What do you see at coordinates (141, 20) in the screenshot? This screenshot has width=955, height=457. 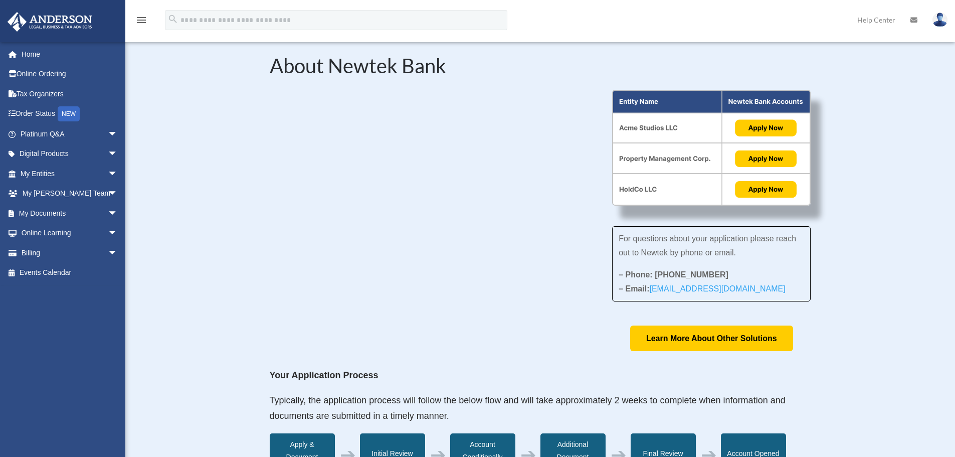 I see `i: menu` at bounding box center [141, 20].